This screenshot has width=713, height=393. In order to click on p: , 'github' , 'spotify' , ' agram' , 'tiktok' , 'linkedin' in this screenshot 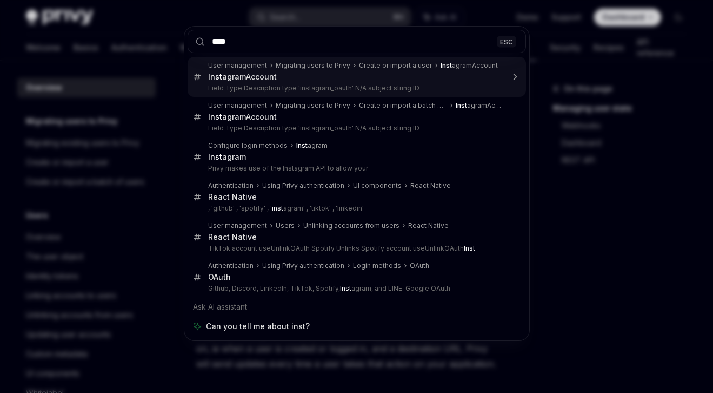, I will do `click(356, 208)`.